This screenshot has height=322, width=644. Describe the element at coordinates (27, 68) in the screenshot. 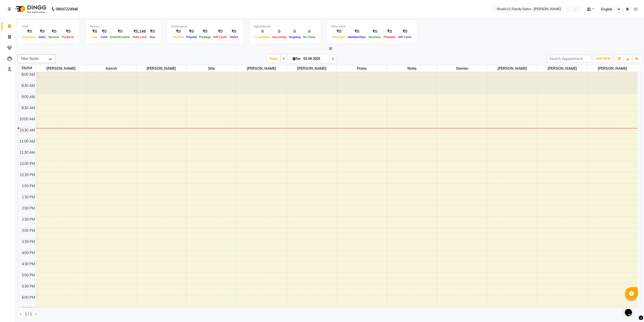

I see `div: Stylist` at that location.